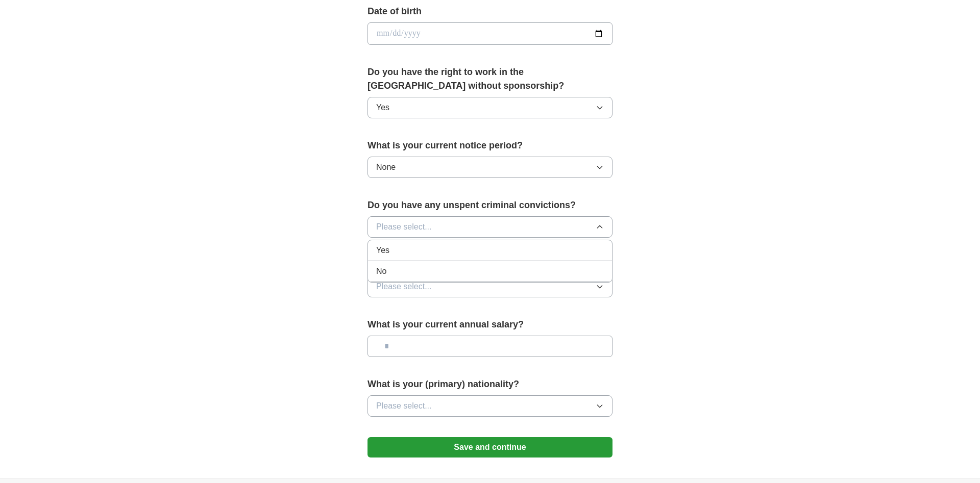  I want to click on label: What is your current notice period?, so click(490, 145).